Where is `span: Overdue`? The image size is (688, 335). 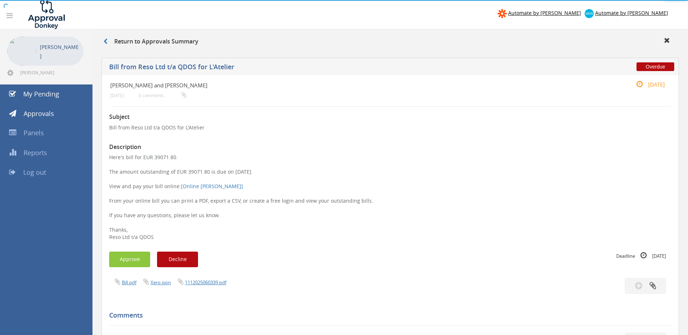
span: Overdue is located at coordinates (655, 67).